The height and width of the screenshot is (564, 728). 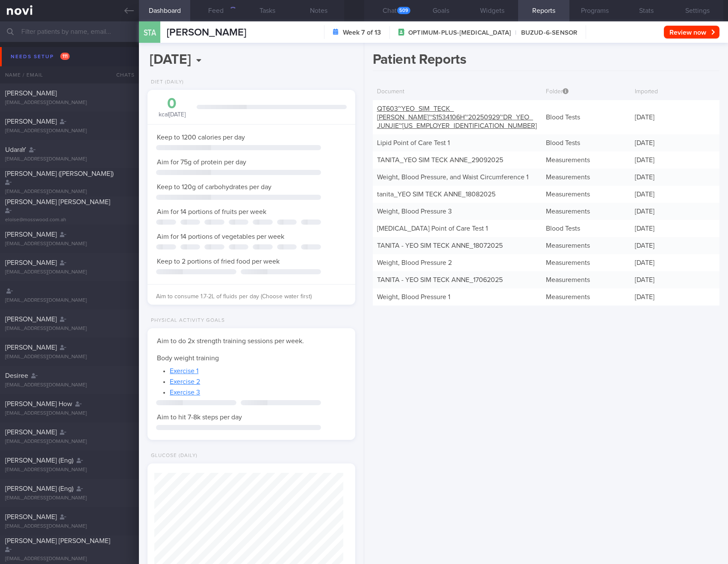 I want to click on a: Exercise 1, so click(x=184, y=371).